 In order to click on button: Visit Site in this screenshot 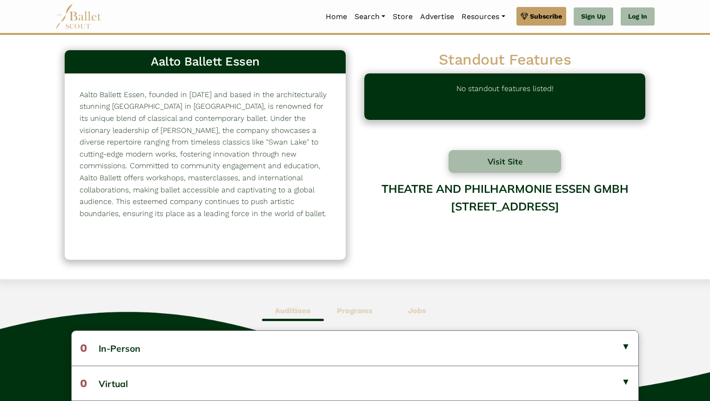, I will do `click(504, 161)`.